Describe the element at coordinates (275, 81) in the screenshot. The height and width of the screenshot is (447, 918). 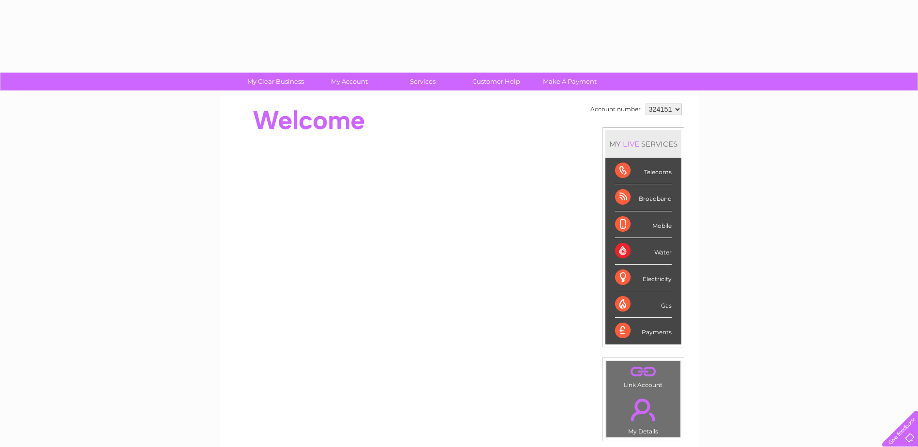
I see `a: My Clear Business` at that location.